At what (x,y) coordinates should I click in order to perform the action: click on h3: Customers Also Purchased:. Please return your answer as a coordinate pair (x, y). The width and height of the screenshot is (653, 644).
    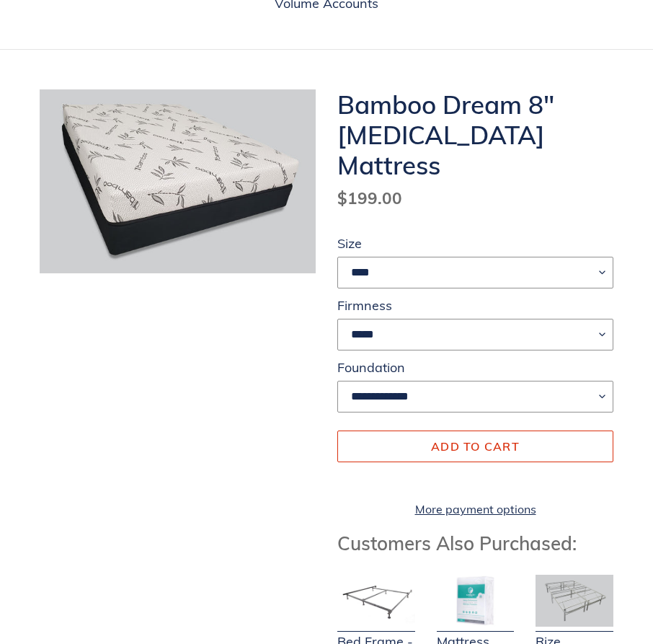
    Looking at the image, I should click on (475, 543).